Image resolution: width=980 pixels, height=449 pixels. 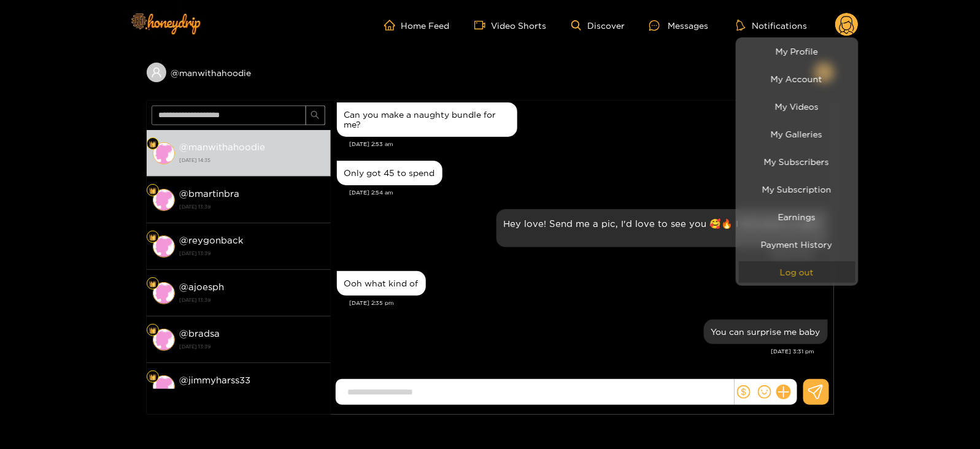 I want to click on a: My Account, so click(x=797, y=79).